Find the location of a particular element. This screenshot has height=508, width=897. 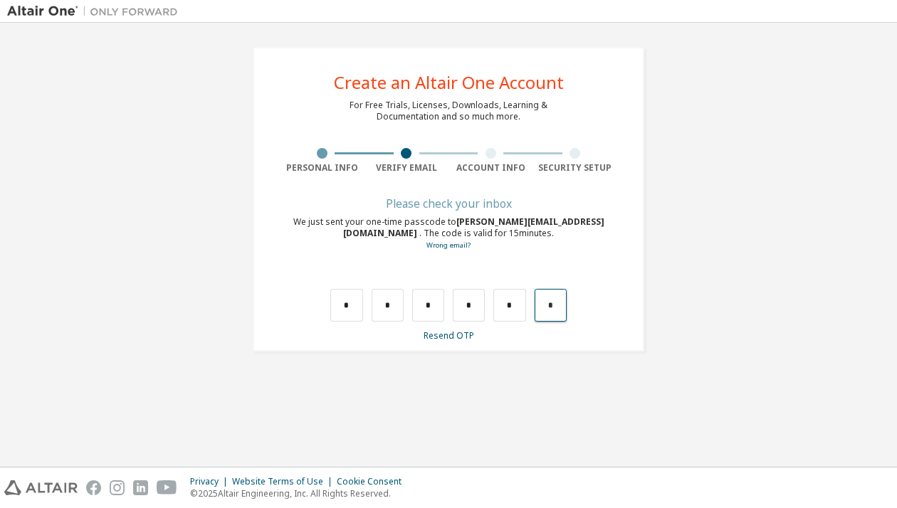

img: linkedin.svg is located at coordinates (140, 487).